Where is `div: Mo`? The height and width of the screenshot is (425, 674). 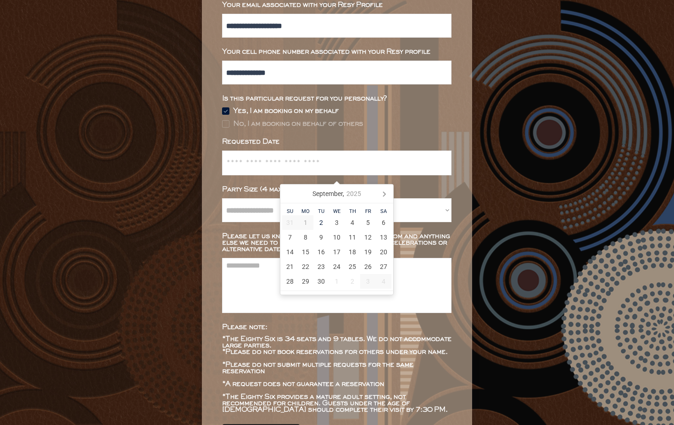
div: Mo is located at coordinates (306, 211).